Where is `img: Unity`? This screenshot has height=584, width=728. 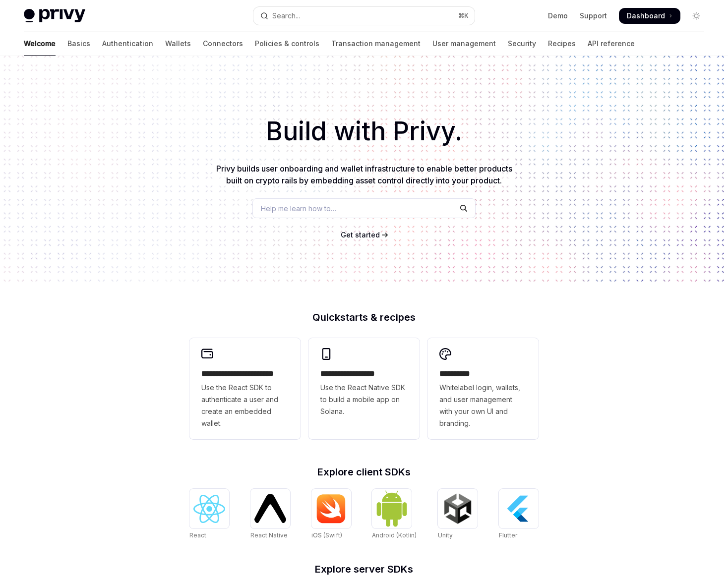
img: Unity is located at coordinates (458, 508).